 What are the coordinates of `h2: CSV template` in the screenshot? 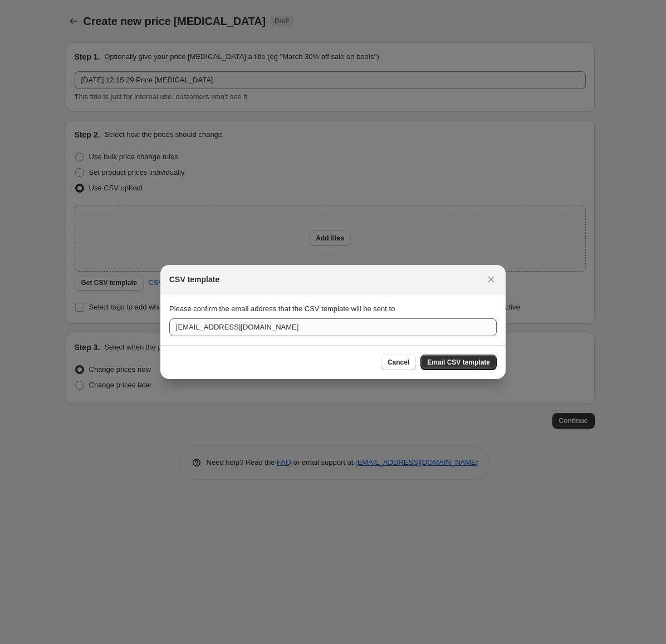 It's located at (195, 280).